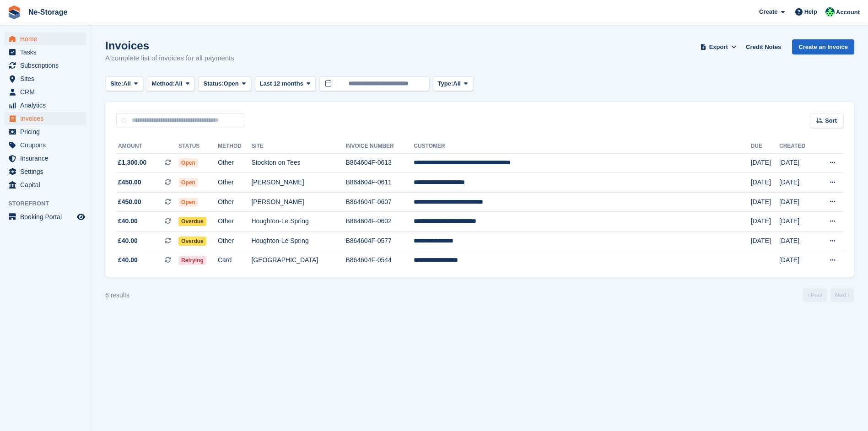 Image resolution: width=868 pixels, height=431 pixels. I want to click on td: Houghton-Le Spring, so click(298, 222).